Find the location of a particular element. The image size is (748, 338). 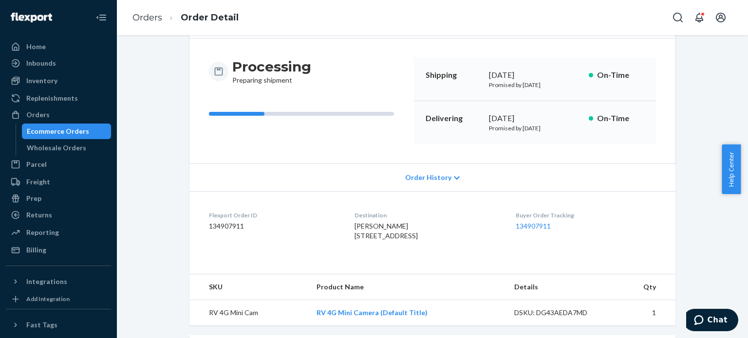

dd: 134907911 is located at coordinates (274, 226).